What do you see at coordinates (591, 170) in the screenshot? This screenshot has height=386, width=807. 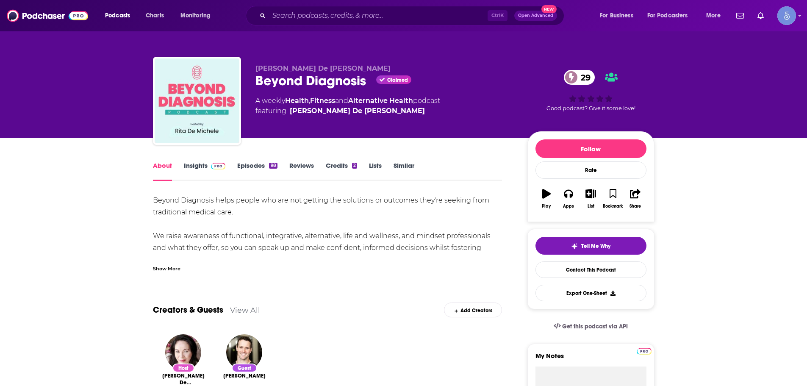 I see `div: Rate` at bounding box center [591, 170].